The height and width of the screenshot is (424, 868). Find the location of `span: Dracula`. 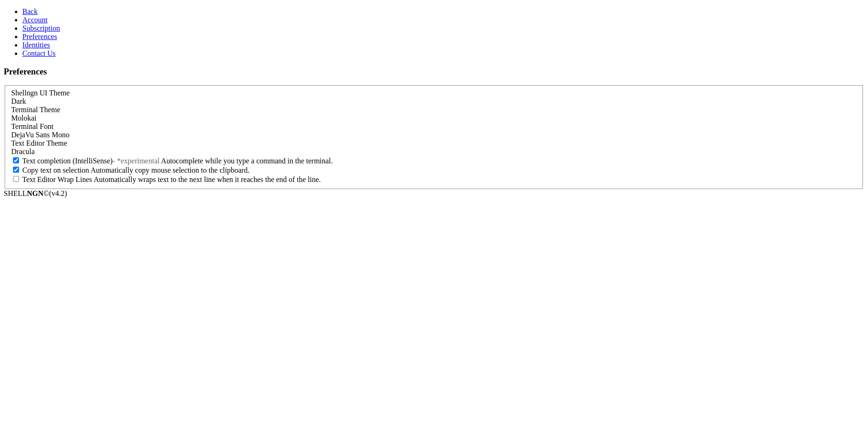

span: Dracula is located at coordinates (23, 151).